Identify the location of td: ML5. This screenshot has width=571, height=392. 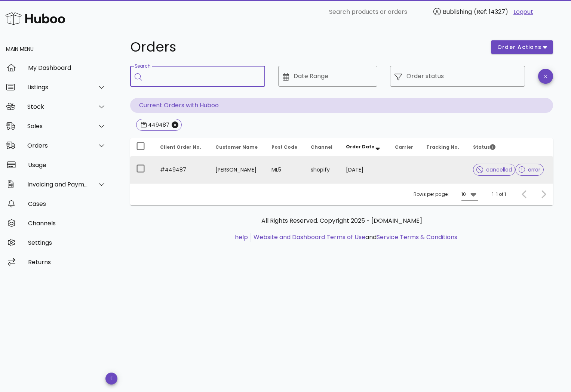
(285, 170).